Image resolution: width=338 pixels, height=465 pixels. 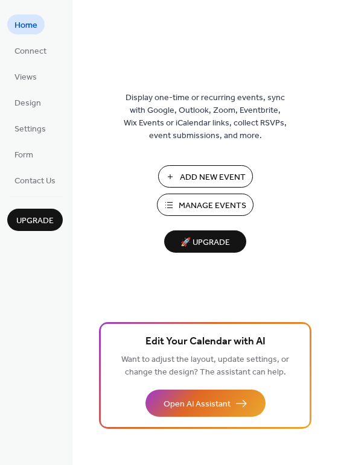 What do you see at coordinates (205, 205) in the screenshot?
I see `button: Manage Events` at bounding box center [205, 205].